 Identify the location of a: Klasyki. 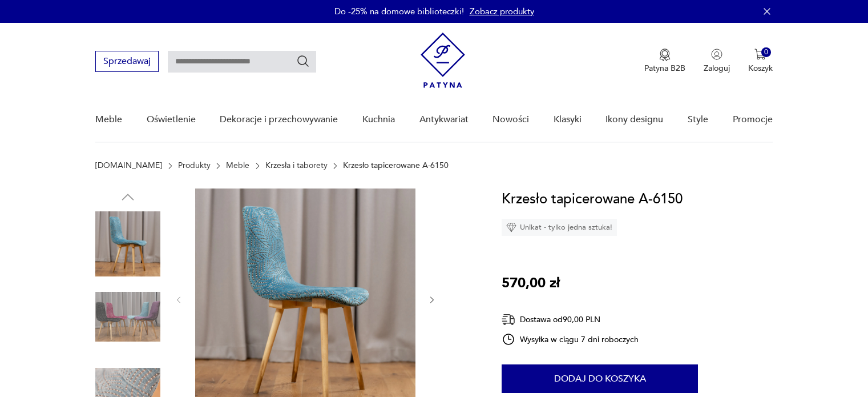
(568, 119).